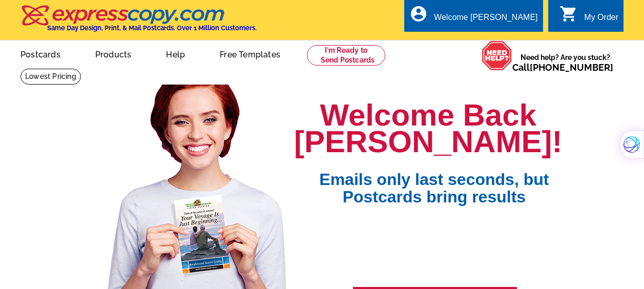 The width and height of the screenshot is (644, 289). I want to click on span: Call, so click(562, 67).